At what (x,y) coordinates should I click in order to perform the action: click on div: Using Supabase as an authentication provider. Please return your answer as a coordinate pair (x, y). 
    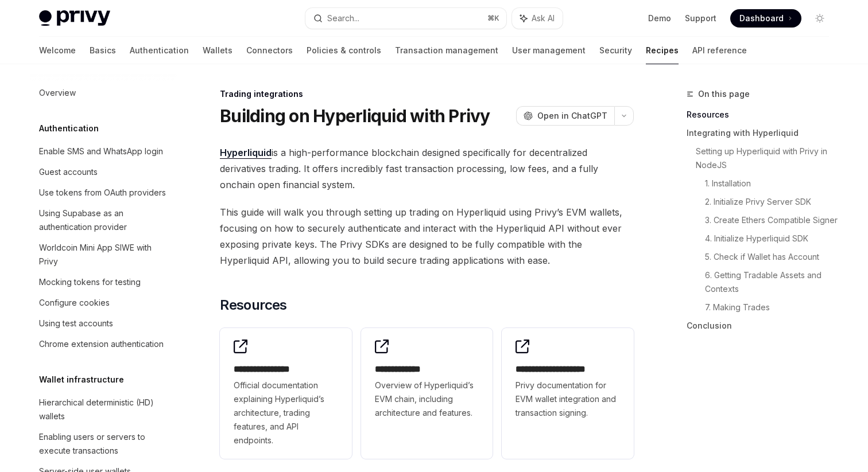
    Looking at the image, I should click on (104, 221).